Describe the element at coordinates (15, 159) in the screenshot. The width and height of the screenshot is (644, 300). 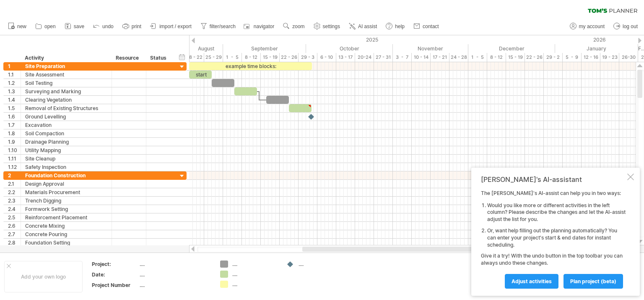
I see `div: 1.11` at that location.